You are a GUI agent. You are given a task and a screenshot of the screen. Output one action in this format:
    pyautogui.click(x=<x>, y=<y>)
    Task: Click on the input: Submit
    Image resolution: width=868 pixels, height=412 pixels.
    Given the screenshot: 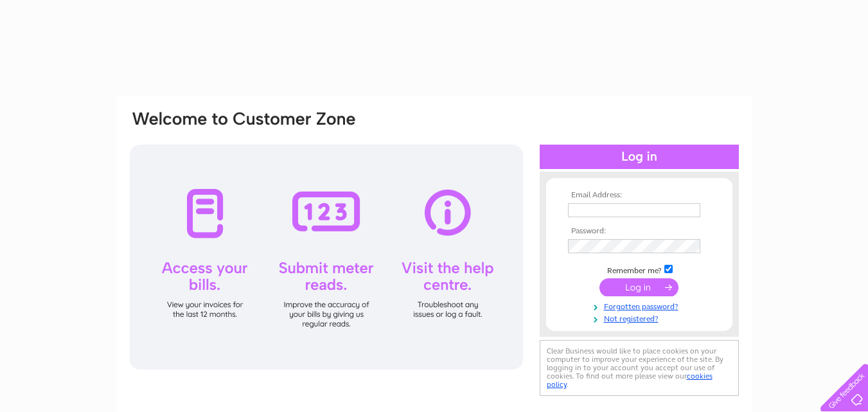 What is the action you would take?
    pyautogui.click(x=639, y=287)
    